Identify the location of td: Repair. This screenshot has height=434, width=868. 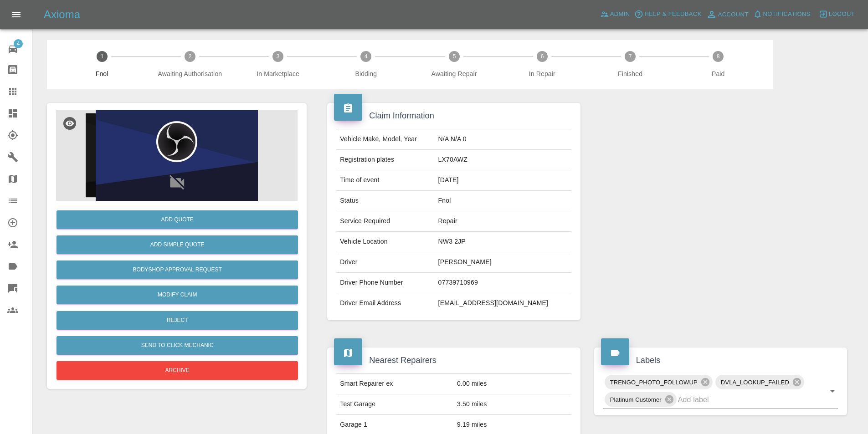
(503, 221).